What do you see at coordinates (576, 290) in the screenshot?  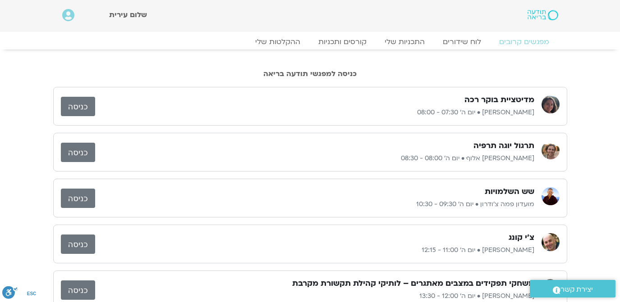 I see `span: יצירת קשר` at bounding box center [576, 290].